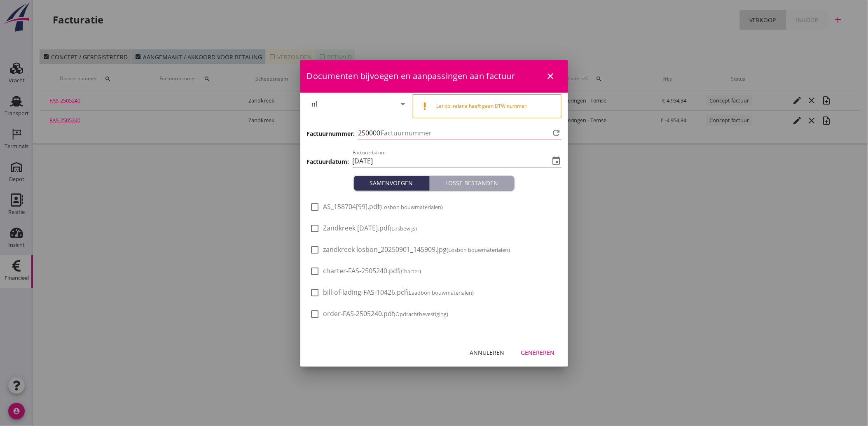  I want to click on small: (Laadbon bouwmaterialen), so click(441, 293).